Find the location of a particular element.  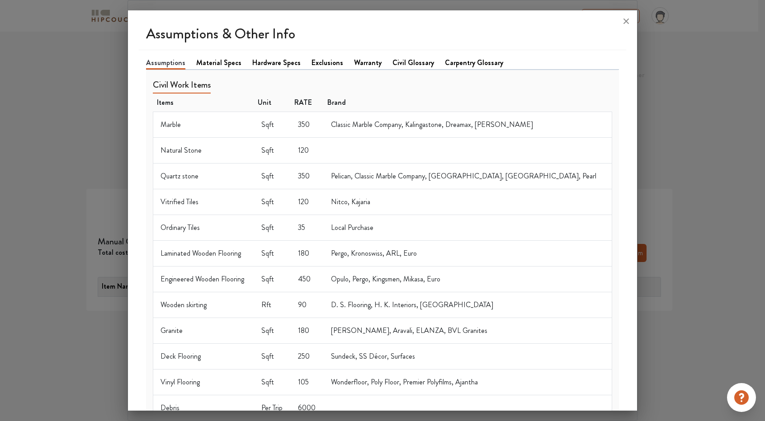

th: Unit is located at coordinates (272, 103).